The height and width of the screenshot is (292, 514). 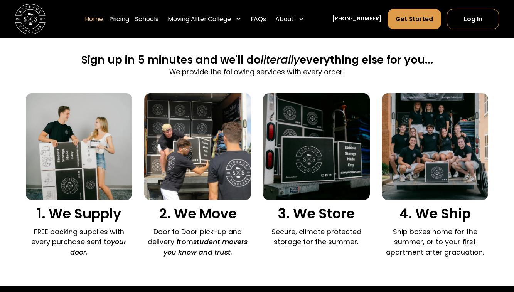 I want to click on img: We ship your belongings., so click(x=435, y=146).